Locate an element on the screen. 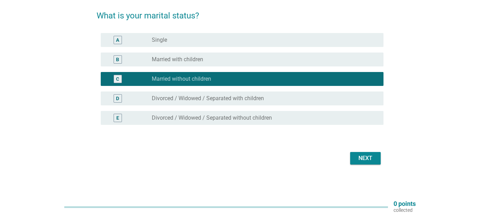 This screenshot has width=480, height=216. div: D is located at coordinates (117, 98).